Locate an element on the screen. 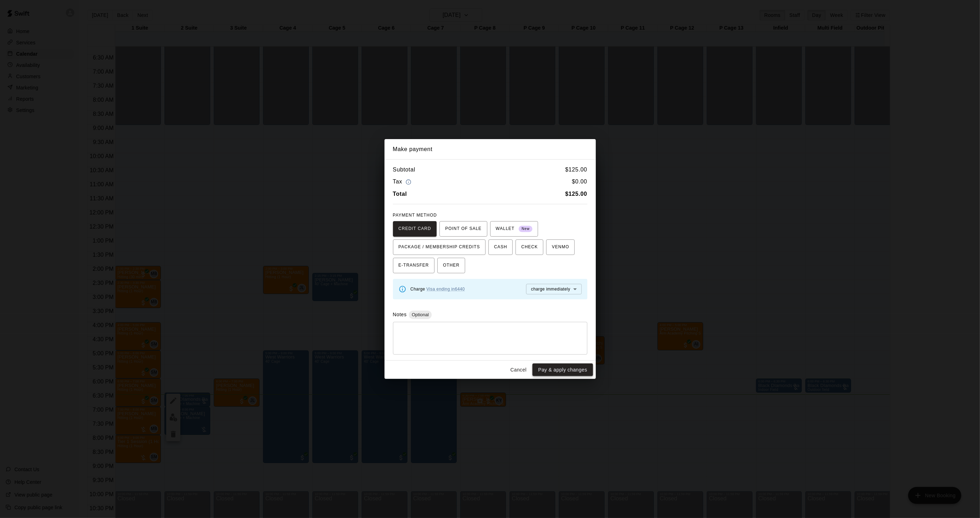  span: CASH is located at coordinates (500, 248).